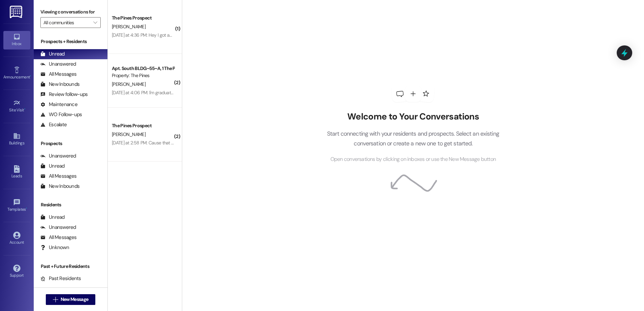  I want to click on div: Prospects, so click(71, 143).